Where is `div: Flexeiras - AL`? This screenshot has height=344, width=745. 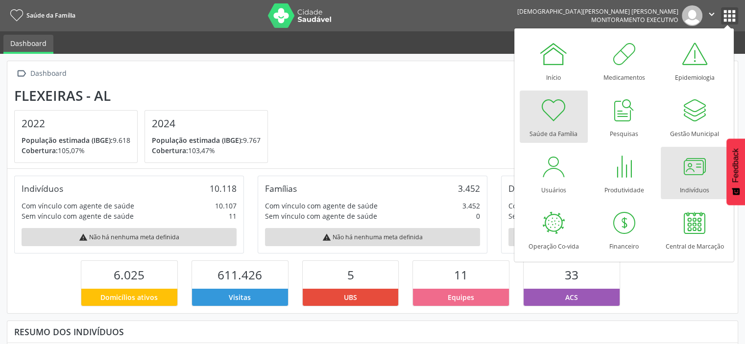
div: Flexeiras - AL is located at coordinates (145, 96).